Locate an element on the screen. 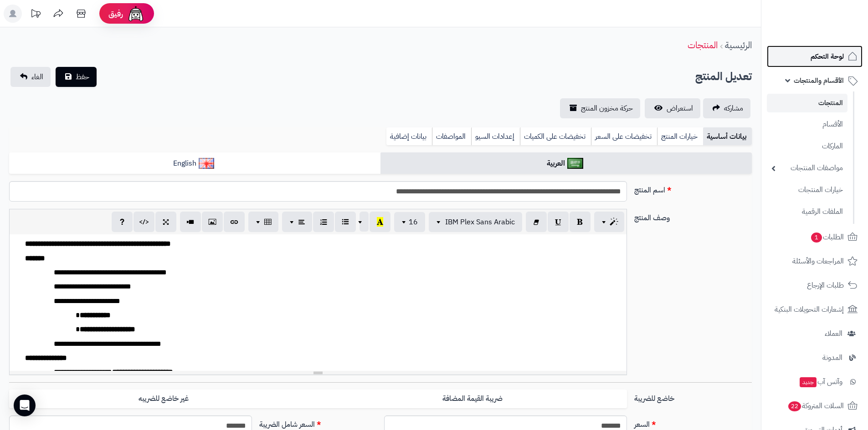 This screenshot has width=868, height=430. a: الرئيسية is located at coordinates (738, 45).